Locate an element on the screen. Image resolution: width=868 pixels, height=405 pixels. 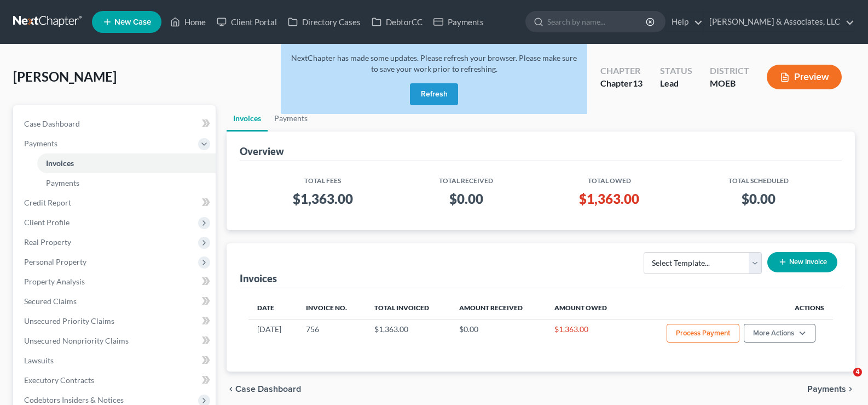
a: Case Dashboard is located at coordinates (115, 124).